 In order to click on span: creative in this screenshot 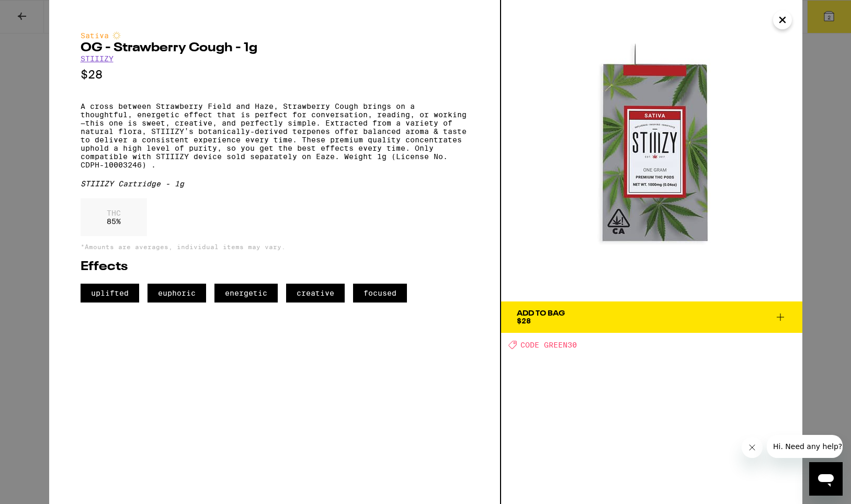, I will do `click(315, 293)`.